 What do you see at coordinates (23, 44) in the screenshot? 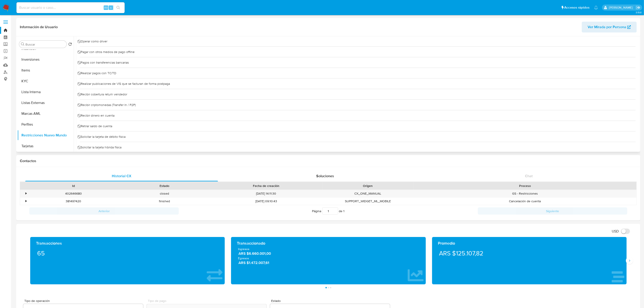
I see `button: Buscar` at bounding box center [23, 44].